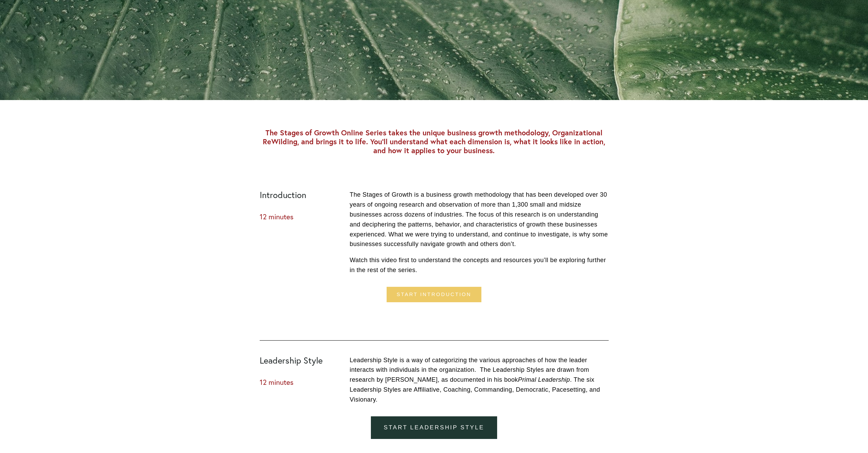 Image resolution: width=868 pixels, height=453 pixels. Describe the element at coordinates (479, 265) in the screenshot. I see `p: Watch this video first to understand the concepts and resources you’ll be exploring further in th...` at that location.